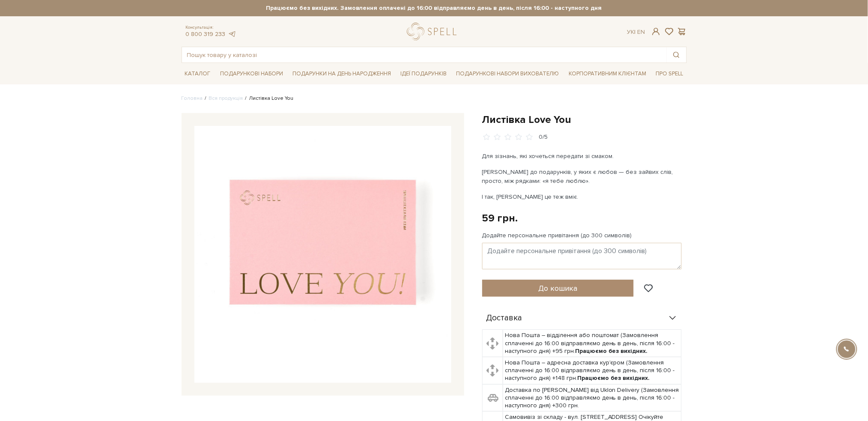 The image size is (868, 421). I want to click on button: Пошук товару у каталозі, so click(676, 55).